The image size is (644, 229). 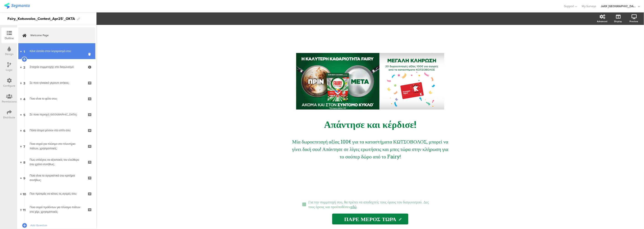 What do you see at coordinates (57, 83) in the screenshot?
I see `a: 3 Σε ποιο ηλικιακό γκρουπ ανήκεις;` at bounding box center [57, 83].